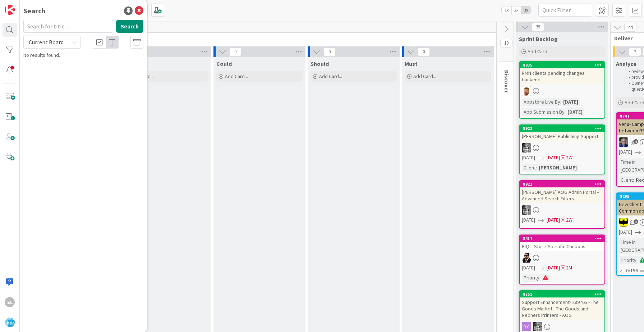 The height and width of the screenshot is (332, 644). I want to click on div: AC, so click(562, 258).